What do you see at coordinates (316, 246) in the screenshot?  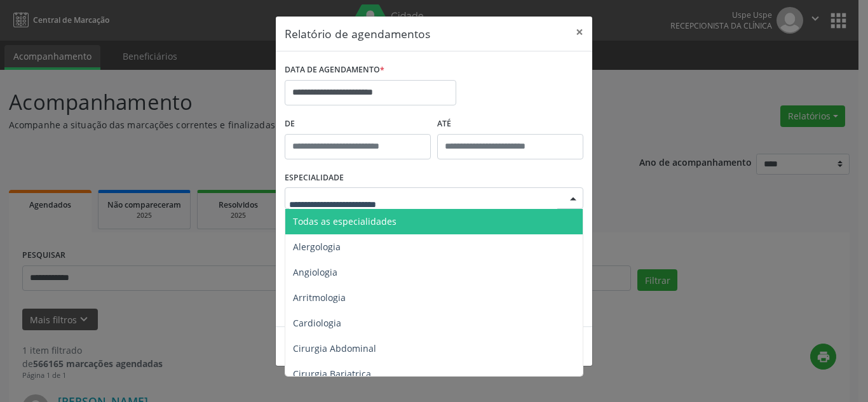 I see `span: Alergologia` at bounding box center [316, 246].